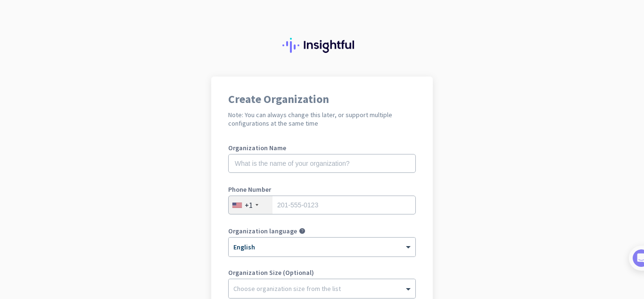 The width and height of the screenshot is (644, 299). What do you see at coordinates (322, 148) in the screenshot?
I see `label: Organization Name` at bounding box center [322, 148].